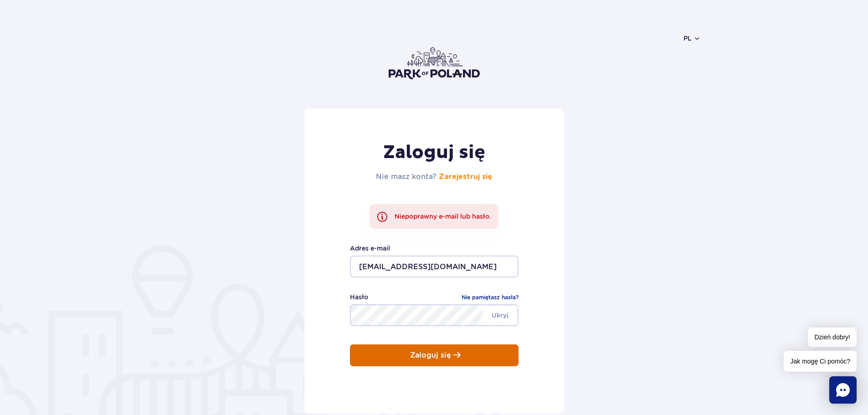 Image resolution: width=868 pixels, height=415 pixels. What do you see at coordinates (489, 297) in the screenshot?
I see `a: Nie pamiętasz hasła?` at bounding box center [489, 297].